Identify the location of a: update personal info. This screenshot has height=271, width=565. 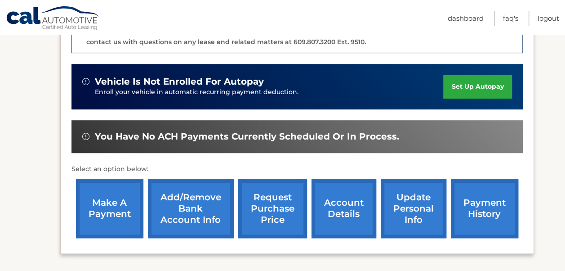
(414, 208).